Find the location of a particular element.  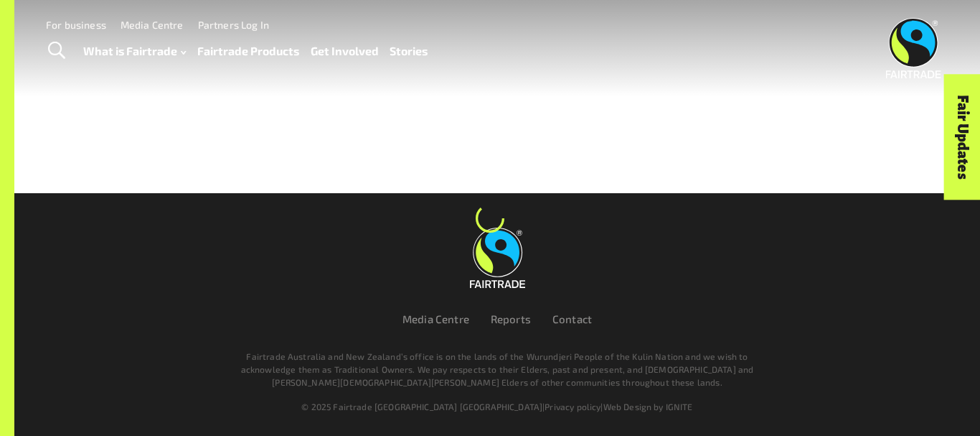

a: Get Involved is located at coordinates (344, 51).